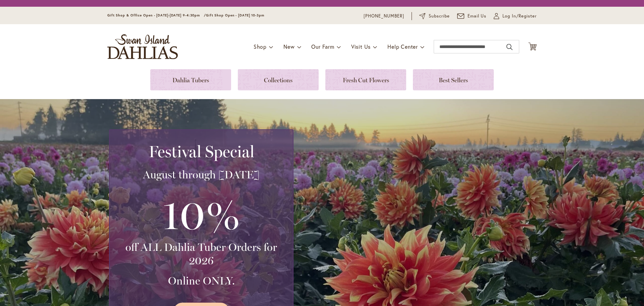 Image resolution: width=644 pixels, height=306 pixels. Describe the element at coordinates (260, 46) in the screenshot. I see `span: Shop` at that location.